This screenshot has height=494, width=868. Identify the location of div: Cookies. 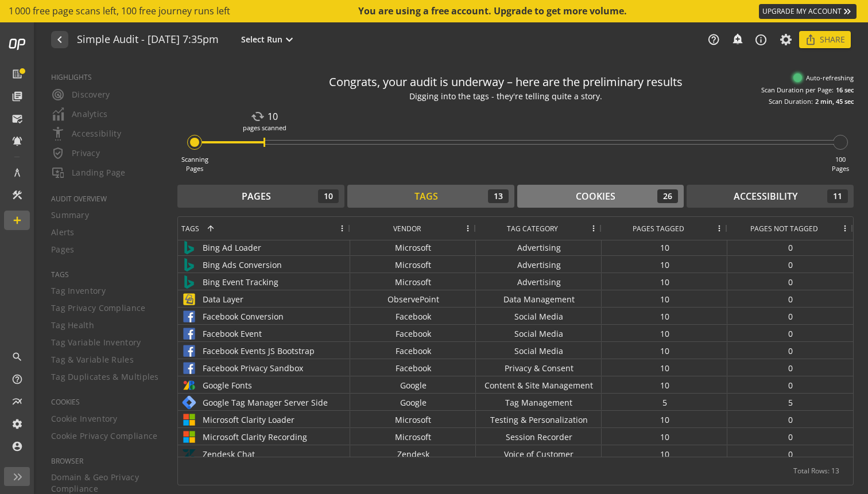
(595, 196).